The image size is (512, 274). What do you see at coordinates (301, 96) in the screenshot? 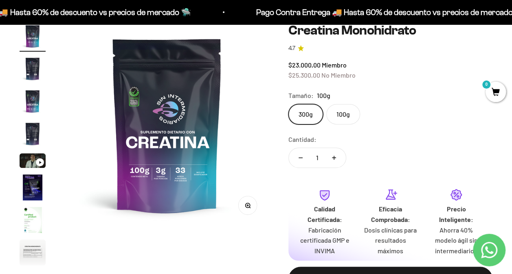
I see `legend: Tamaño:` at bounding box center [301, 96].